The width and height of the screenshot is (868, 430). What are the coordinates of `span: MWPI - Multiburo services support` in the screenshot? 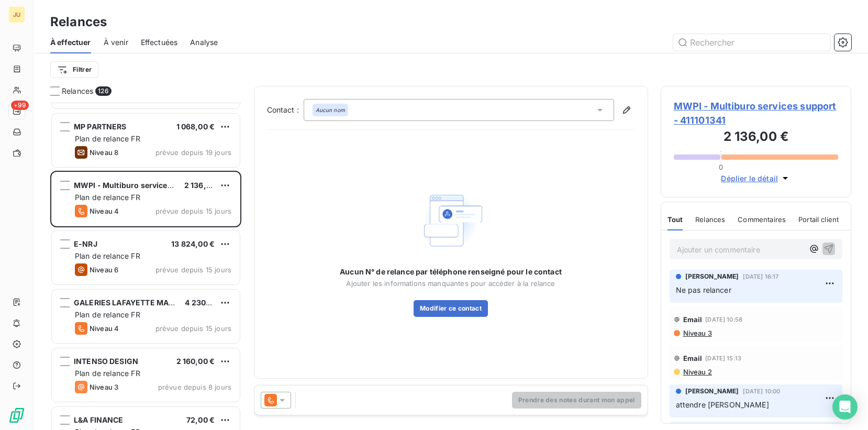 It's located at (138, 185).